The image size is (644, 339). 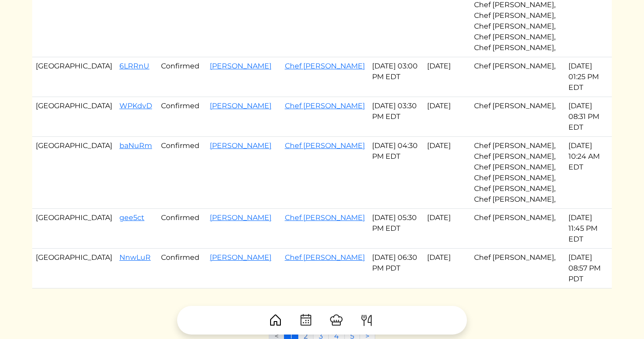 What do you see at coordinates (306, 320) in the screenshot?
I see `img: CalendarDots-5bcf9d9080389f2a281d69619e1c85352834be518fbc73d9501aef674afc0d57.svg` at bounding box center [306, 320].